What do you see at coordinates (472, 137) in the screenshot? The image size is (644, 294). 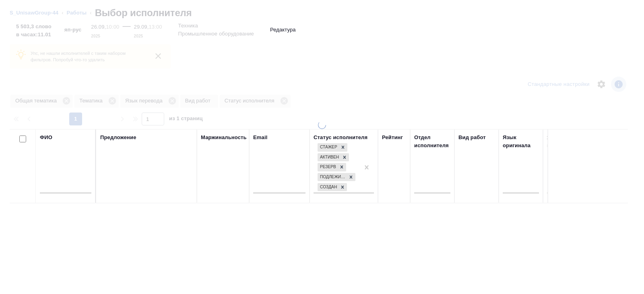 I see `div: Вид работ` at bounding box center [472, 137].